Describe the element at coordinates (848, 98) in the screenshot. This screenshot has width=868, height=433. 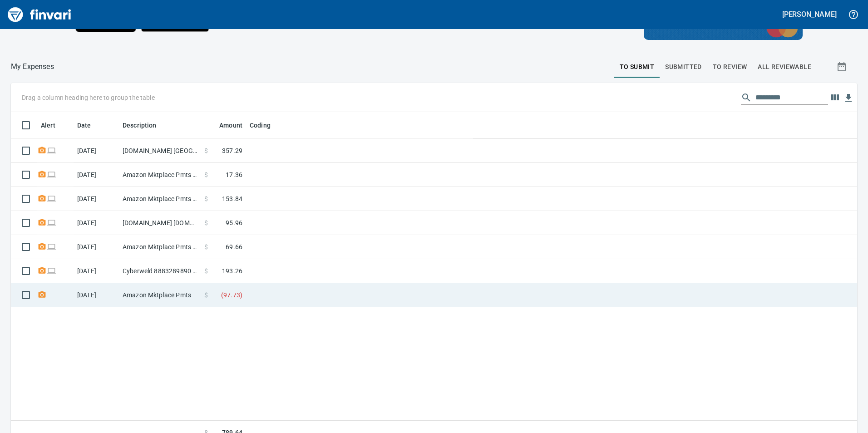
I see `button: Download table` at that location.